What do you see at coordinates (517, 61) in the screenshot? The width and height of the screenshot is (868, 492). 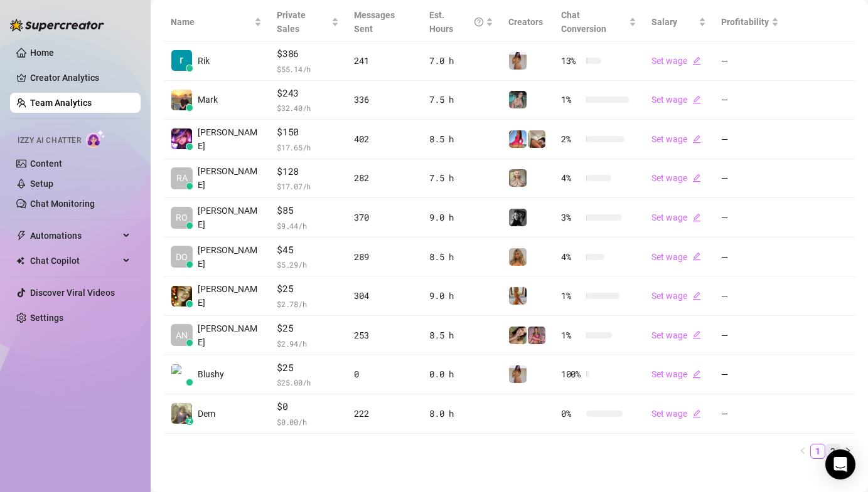 I see `img: Georgia (VIP)` at bounding box center [517, 61].